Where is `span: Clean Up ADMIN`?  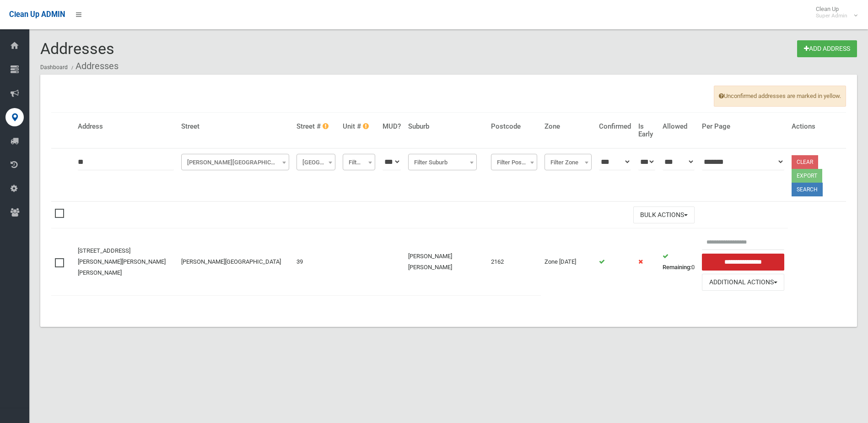 span: Clean Up ADMIN is located at coordinates (37, 15).